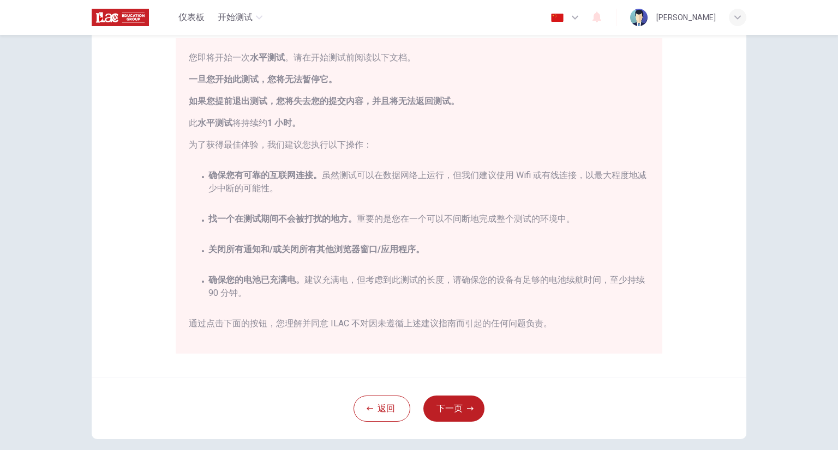 The width and height of the screenshot is (838, 450). What do you see at coordinates (240, 17) in the screenshot?
I see `button: 开始测试` at bounding box center [240, 17].